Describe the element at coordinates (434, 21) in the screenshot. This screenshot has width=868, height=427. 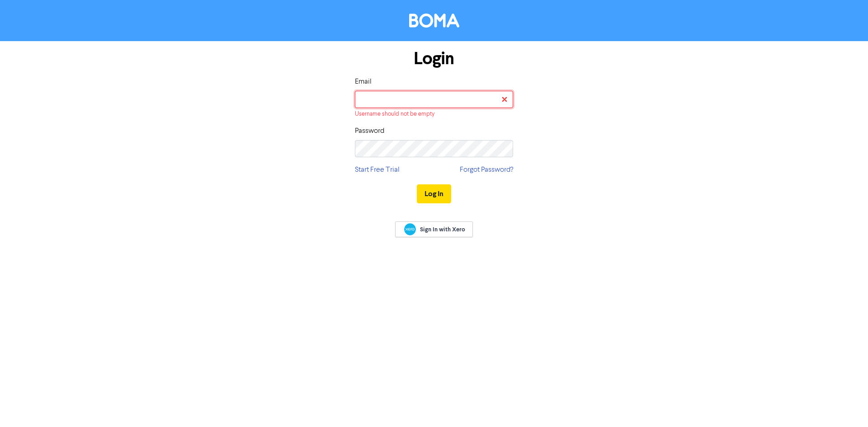
I see `img: BOMA Logo` at that location.